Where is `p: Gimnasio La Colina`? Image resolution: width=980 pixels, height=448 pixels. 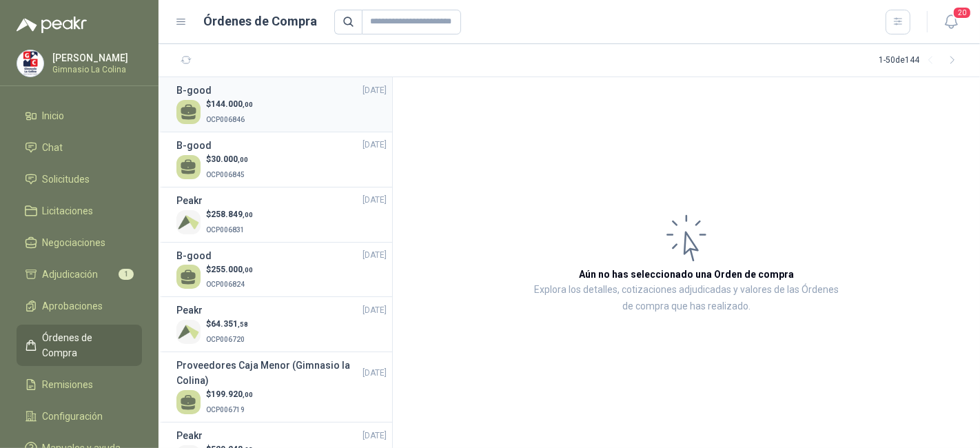 p: Gimnasio La Colina is located at coordinates (95, 70).